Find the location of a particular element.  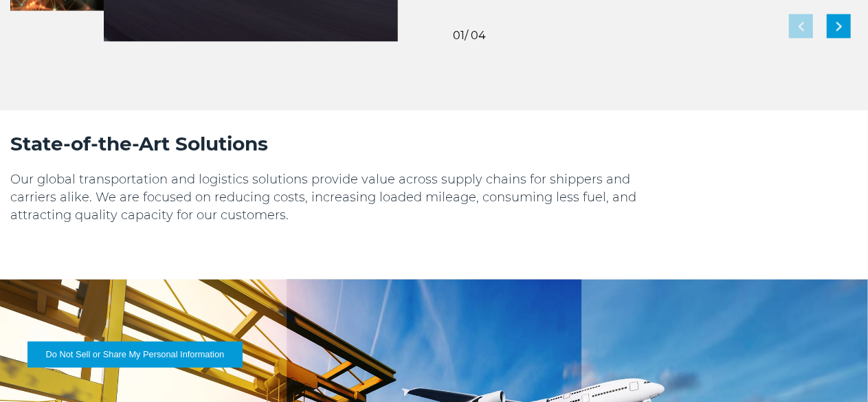

div: Next slide is located at coordinates (838, 26).